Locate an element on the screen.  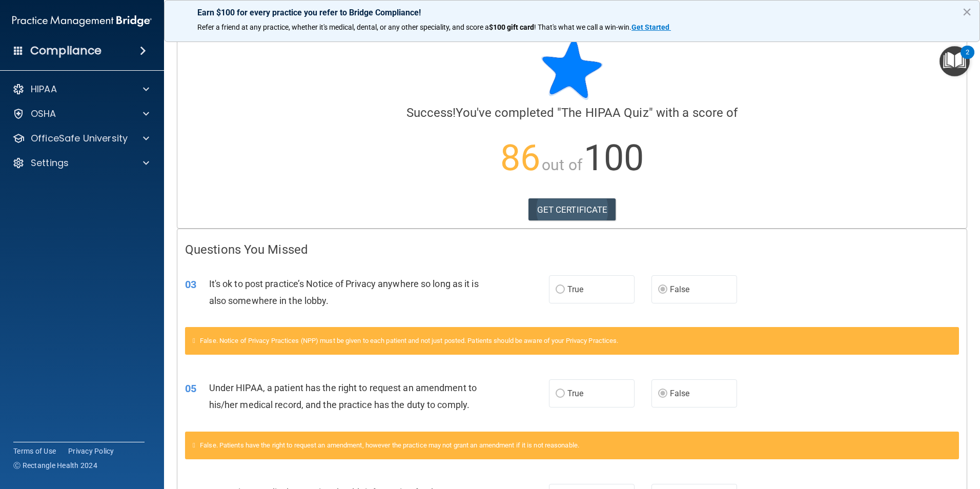
strong: Get Started is located at coordinates (651, 27).